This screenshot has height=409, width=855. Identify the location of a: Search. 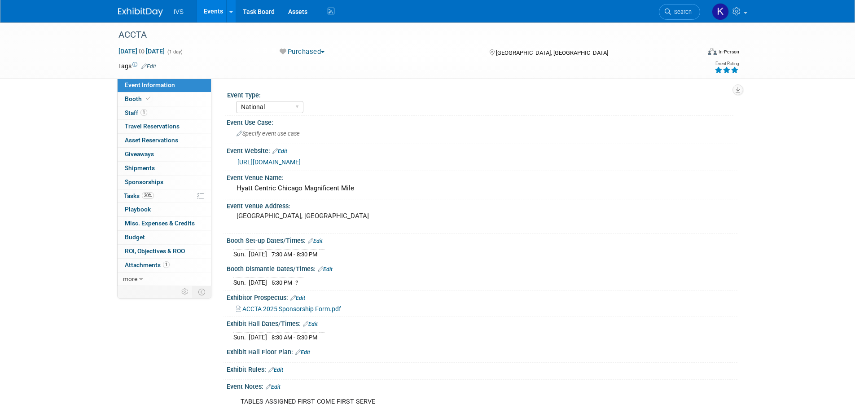
(679, 12).